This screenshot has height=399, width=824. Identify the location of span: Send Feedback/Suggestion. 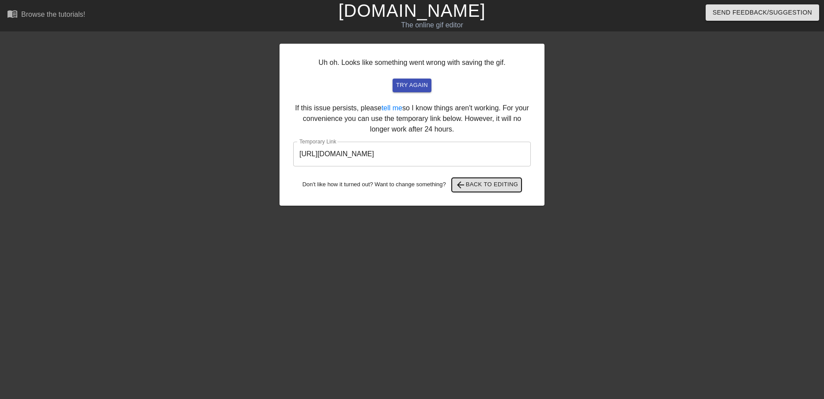
(762, 12).